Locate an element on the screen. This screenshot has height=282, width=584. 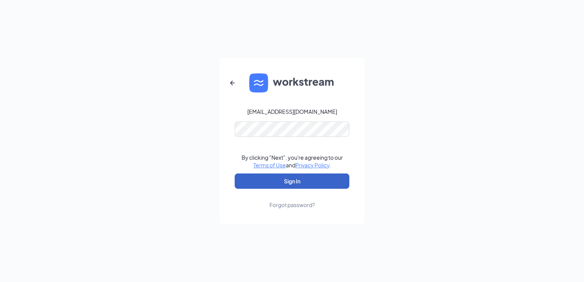
div: By clicking "Next", you're agreeing to our and . is located at coordinates (292, 161).